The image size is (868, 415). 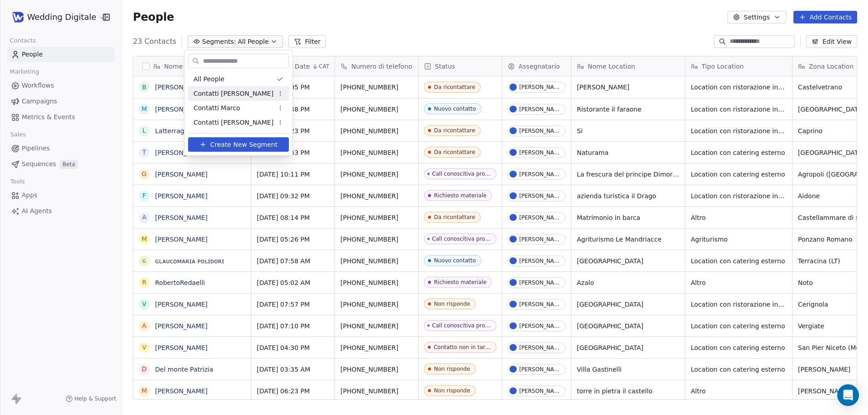 What do you see at coordinates (239, 101) in the screenshot?
I see `div: Suggestions` at bounding box center [239, 101].